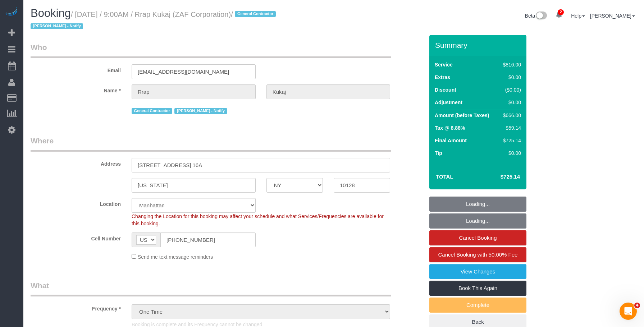 This screenshot has height=327, width=644. I want to click on a: View Changes, so click(478, 272).